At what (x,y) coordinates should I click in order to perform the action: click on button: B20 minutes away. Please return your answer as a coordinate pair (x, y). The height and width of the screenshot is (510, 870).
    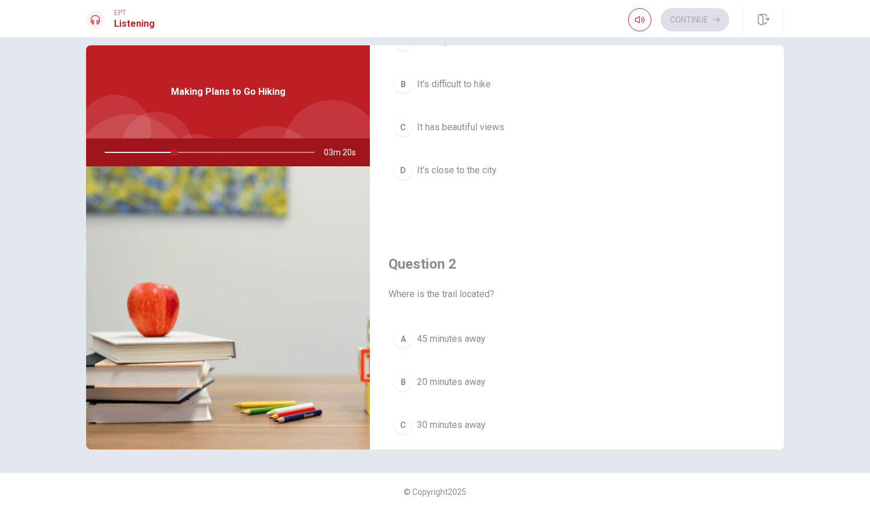
    Looking at the image, I should click on (577, 382).